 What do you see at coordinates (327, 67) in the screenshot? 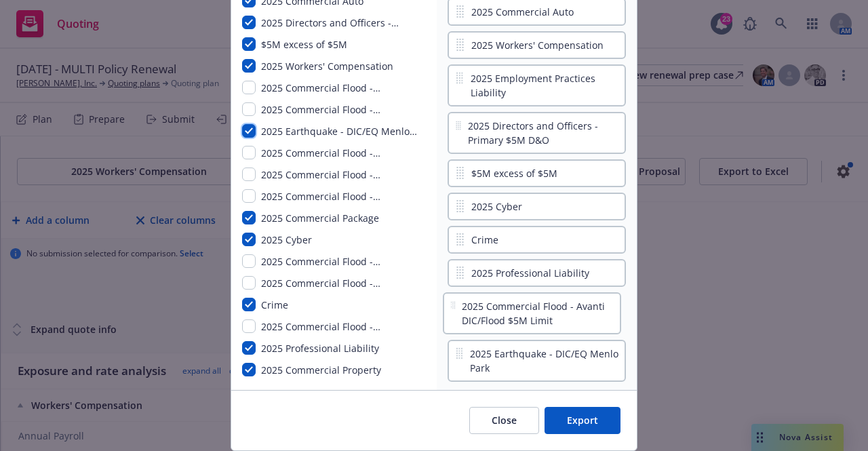
I see `span: 2025 Workers' Compensation` at bounding box center [327, 67].